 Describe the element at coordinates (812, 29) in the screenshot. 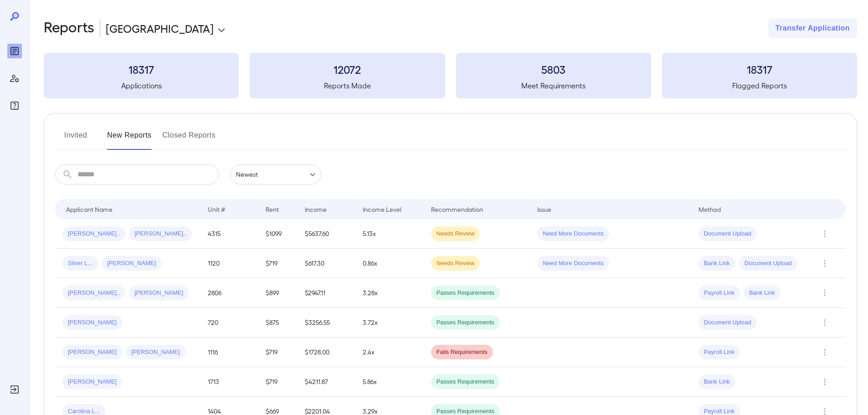

I see `button: Transfer Application` at that location.